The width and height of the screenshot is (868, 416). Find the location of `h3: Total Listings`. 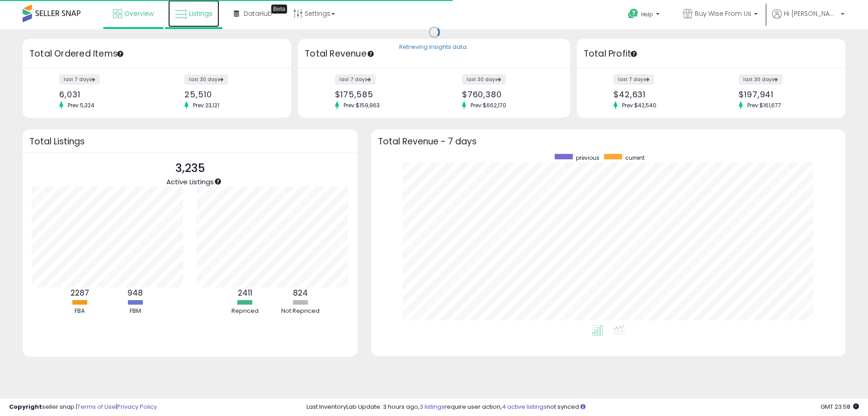

h3: Total Listings is located at coordinates (190, 142).